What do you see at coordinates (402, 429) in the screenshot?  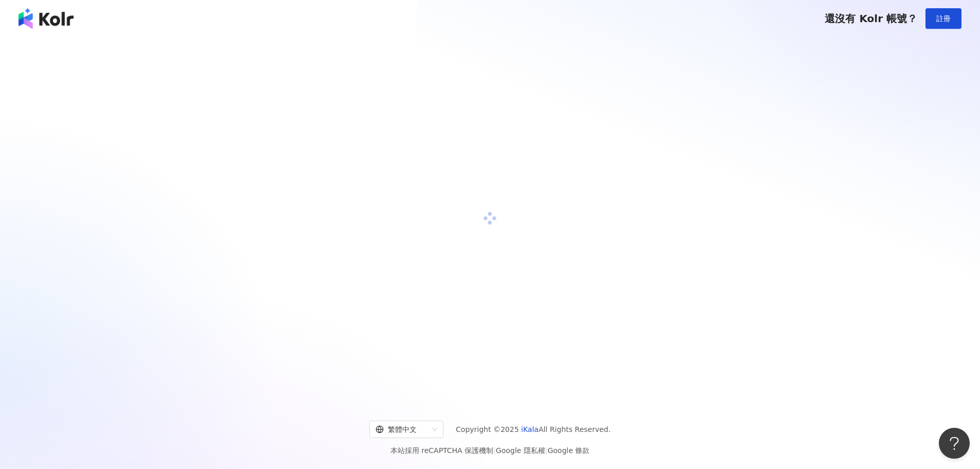 I see `div: 繁體中文` at bounding box center [402, 429].